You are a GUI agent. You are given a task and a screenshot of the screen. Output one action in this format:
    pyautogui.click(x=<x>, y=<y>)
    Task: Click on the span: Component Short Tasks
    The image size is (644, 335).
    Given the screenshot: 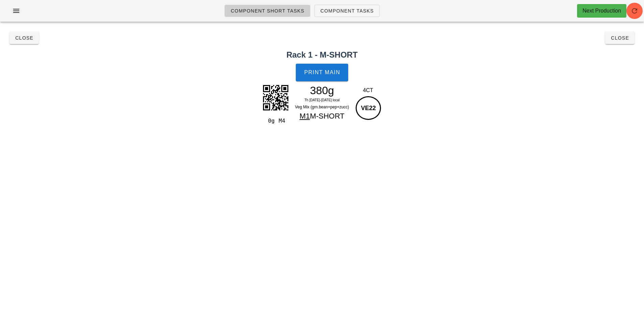 What is the action you would take?
    pyautogui.click(x=267, y=11)
    